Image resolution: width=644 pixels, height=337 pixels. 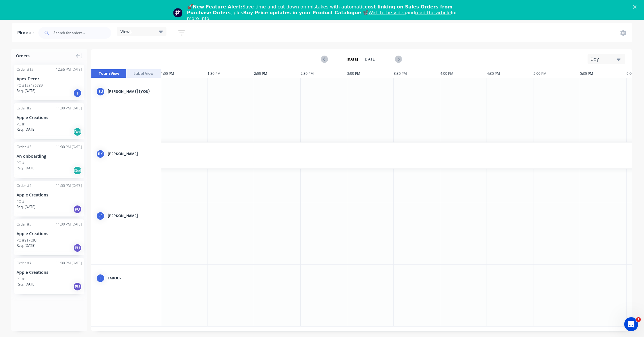 I want to click on div: L, so click(x=101, y=278).